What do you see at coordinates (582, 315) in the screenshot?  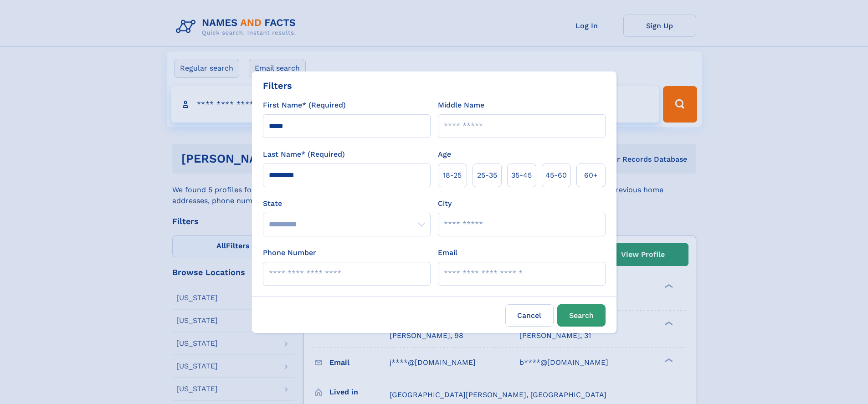 I see `button: Search` at bounding box center [582, 315].